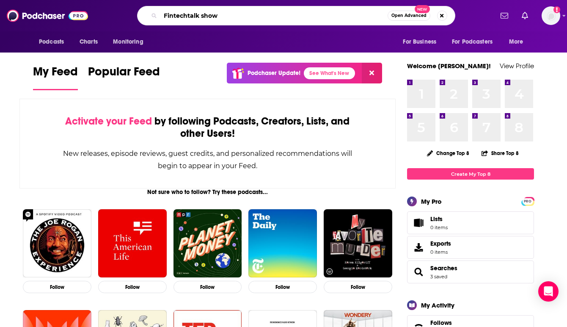 Image resolution: width=567 pixels, height=327 pixels. I want to click on span: For Podcasters, so click(472, 42).